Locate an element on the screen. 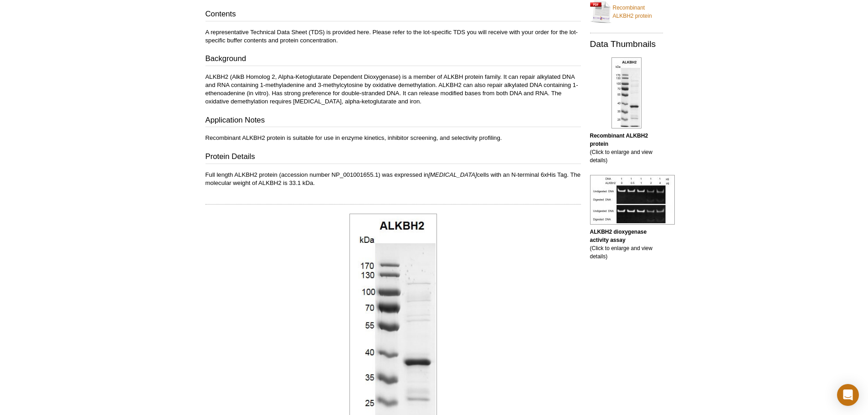 Image resolution: width=868 pixels, height=415 pixels. b: Recombinant ALKBH2 protein is located at coordinates (619, 140).